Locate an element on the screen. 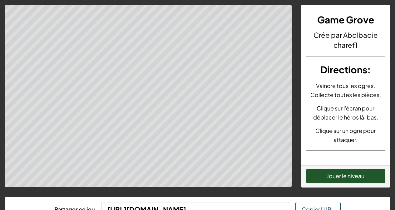 This screenshot has height=210, width=395. span: Directions is located at coordinates (344, 70).